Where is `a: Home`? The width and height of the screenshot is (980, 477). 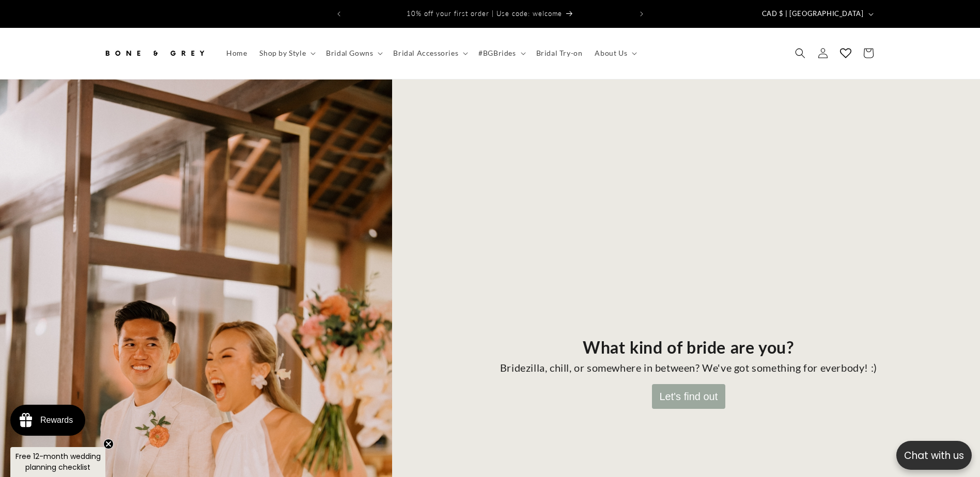 a: Home is located at coordinates (237, 53).